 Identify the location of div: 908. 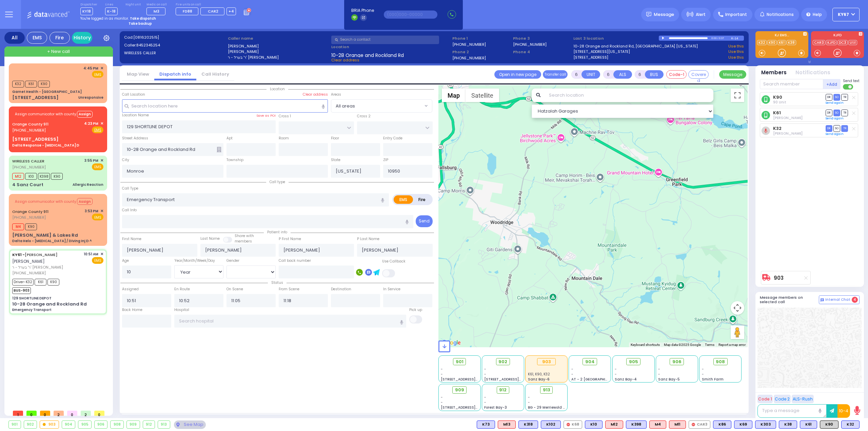
(117, 425).